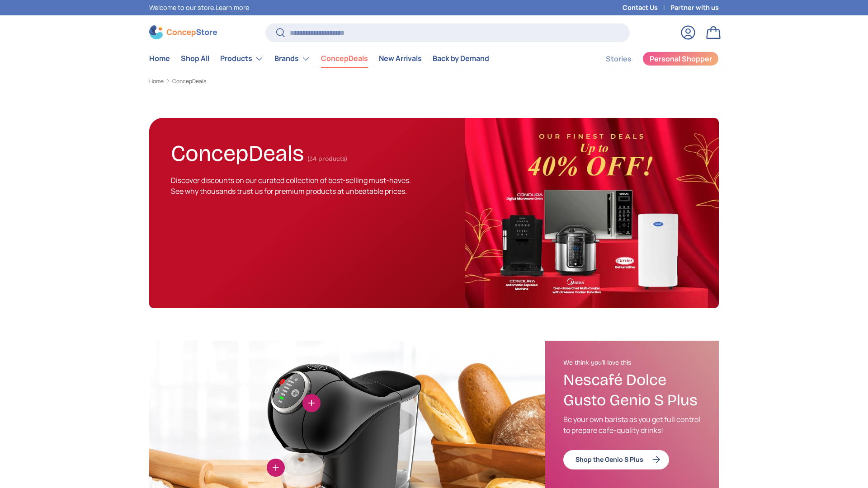 The height and width of the screenshot is (488, 868). What do you see at coordinates (237, 151) in the screenshot?
I see `h1: ConcepDeals` at bounding box center [237, 151].